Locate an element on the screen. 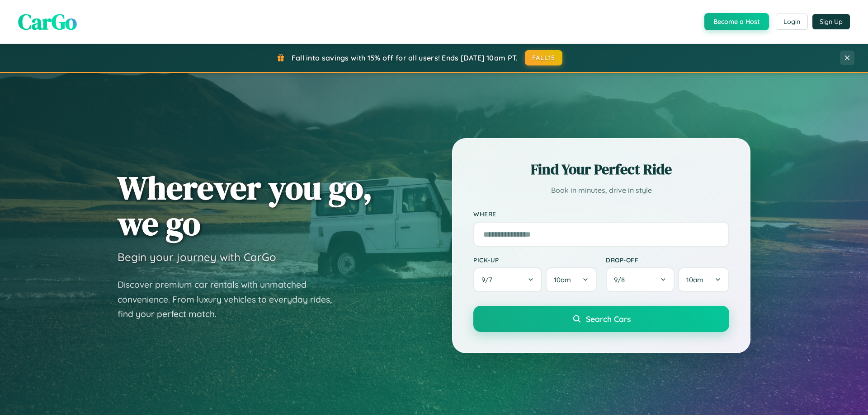 The height and width of the screenshot is (415, 868). span: 9 / 7 is located at coordinates (489, 280).